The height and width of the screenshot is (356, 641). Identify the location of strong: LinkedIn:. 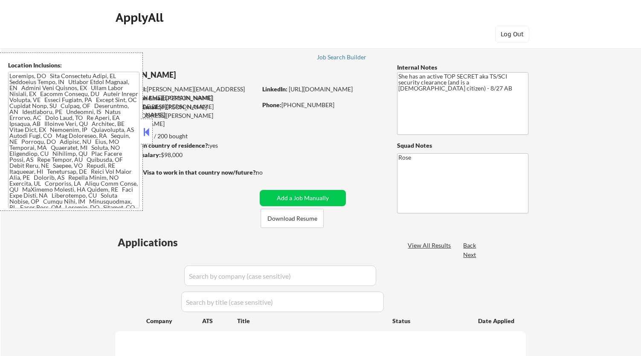
(275, 89).